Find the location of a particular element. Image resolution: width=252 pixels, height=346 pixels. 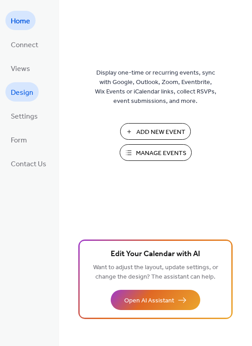

button: Add New Event is located at coordinates (155, 131).